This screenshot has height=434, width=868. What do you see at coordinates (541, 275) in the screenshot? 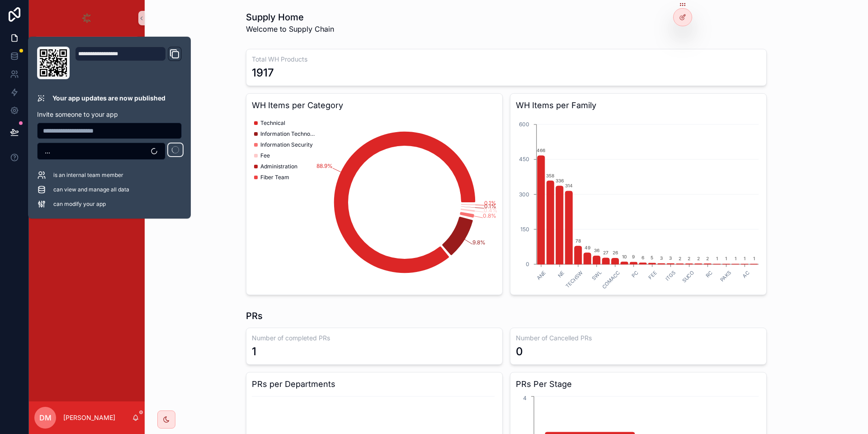
I see `text: ANE` at bounding box center [541, 275].